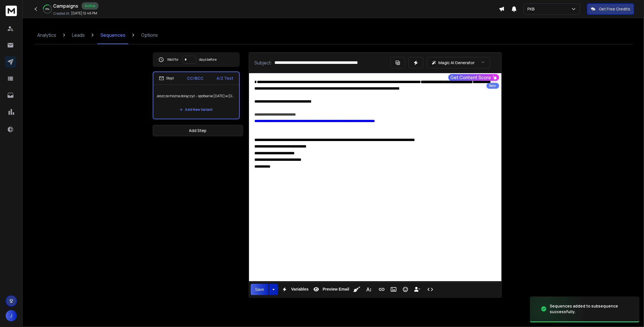 The width and height of the screenshot is (644, 327). What do you see at coordinates (331, 289) in the screenshot?
I see `button: Preview Email` at bounding box center [331, 289].